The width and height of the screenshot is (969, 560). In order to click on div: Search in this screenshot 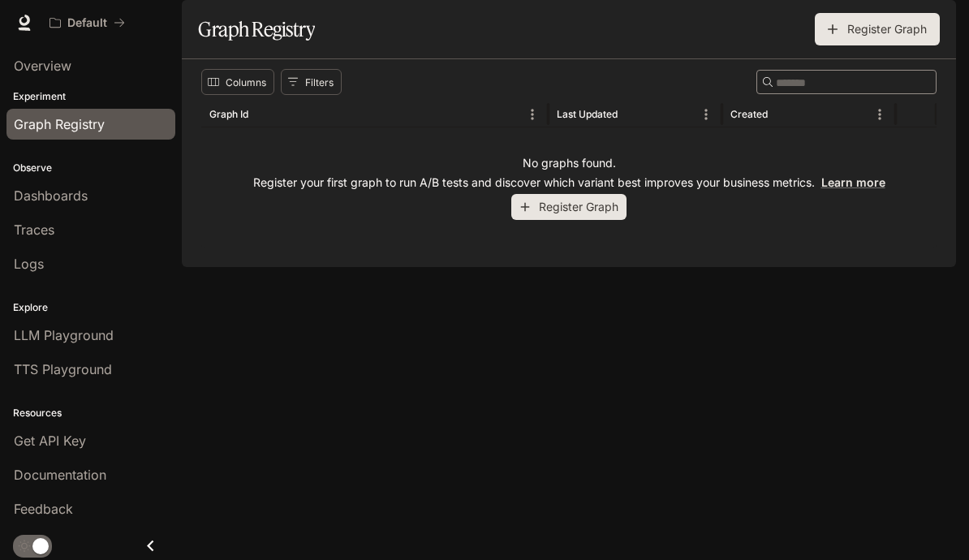, I will do `click(847, 82)`.